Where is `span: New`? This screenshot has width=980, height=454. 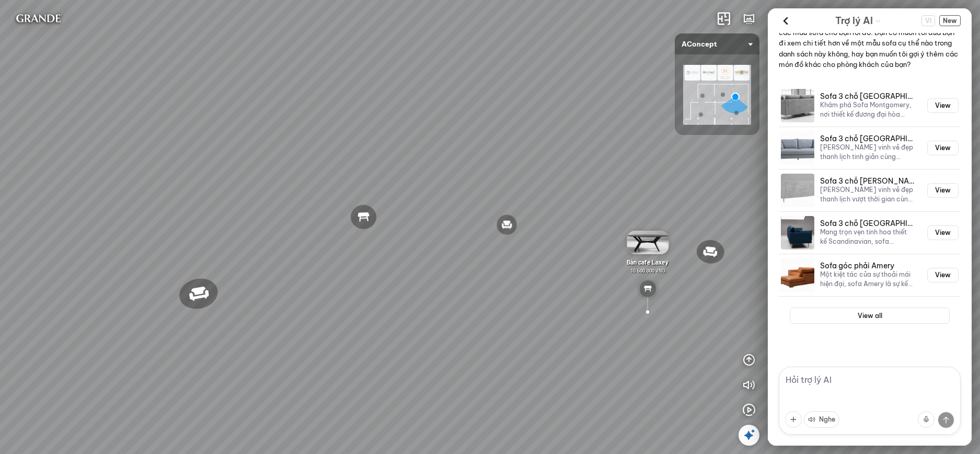 span: New is located at coordinates (950, 20).